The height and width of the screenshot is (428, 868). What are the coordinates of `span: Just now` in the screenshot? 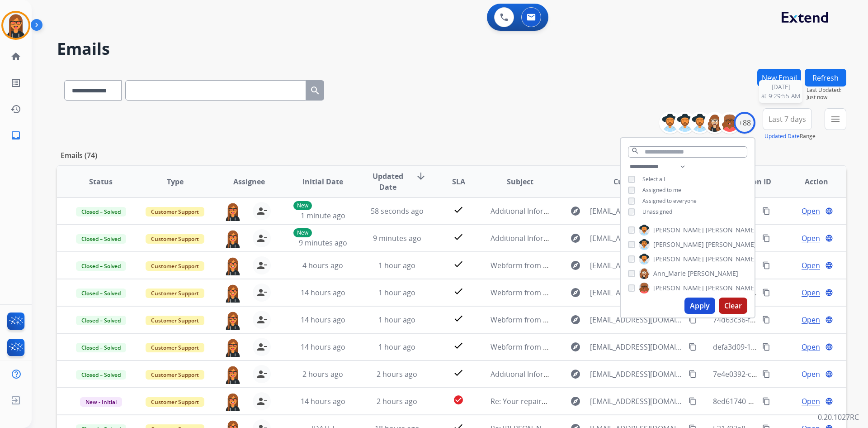 It's located at (827, 97).